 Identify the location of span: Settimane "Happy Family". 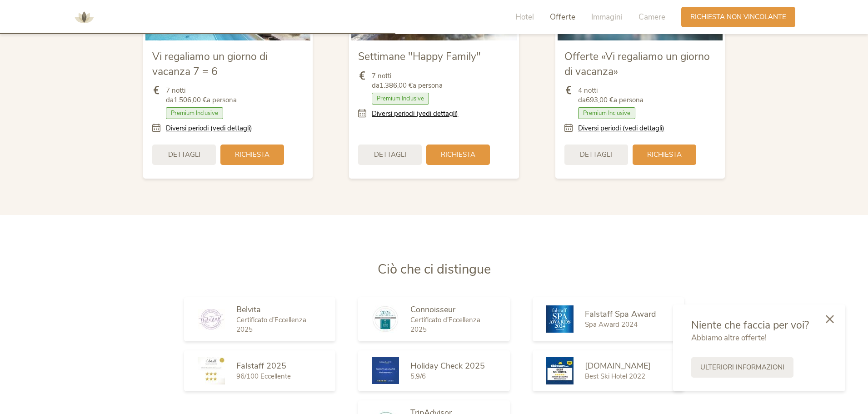
(420, 56).